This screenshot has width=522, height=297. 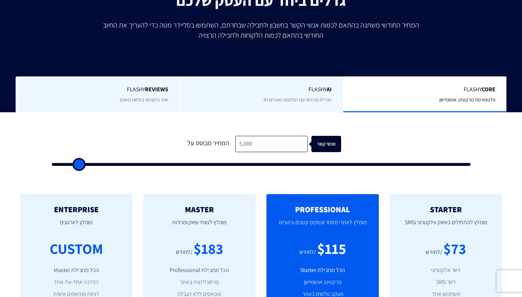 What do you see at coordinates (323, 270) in the screenshot?
I see `li: הכל מחבילת Starter` at bounding box center [323, 270].